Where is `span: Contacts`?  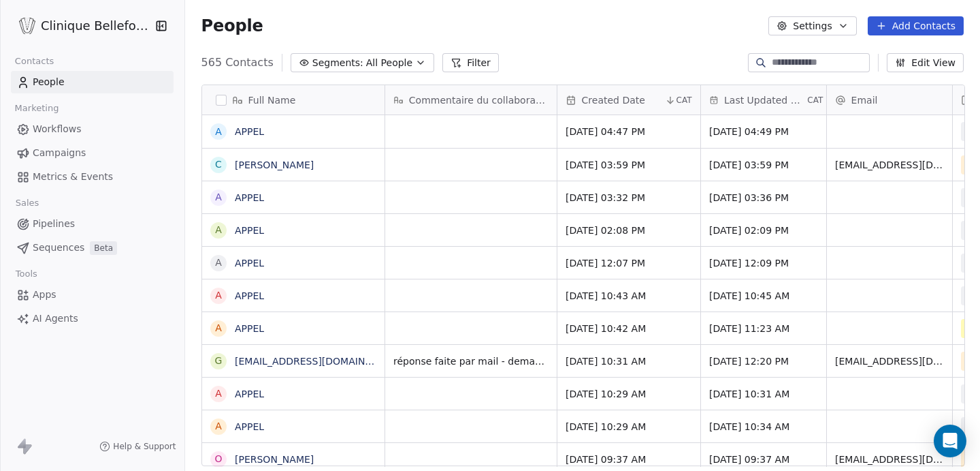 span: Contacts is located at coordinates (34, 61).